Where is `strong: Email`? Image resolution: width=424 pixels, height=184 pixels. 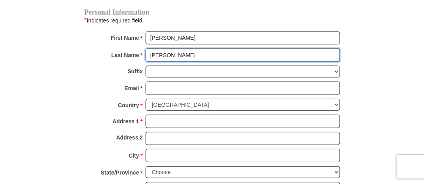 strong: Email is located at coordinates (131, 88).